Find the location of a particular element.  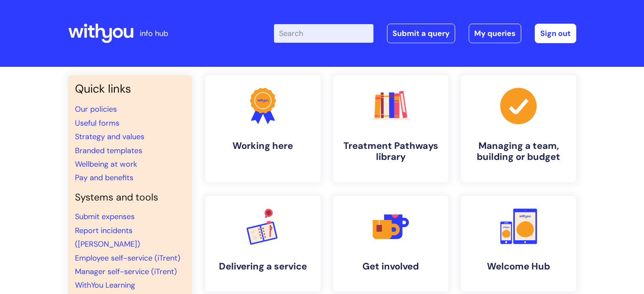

a: Managing a team, building or budget is located at coordinates (519, 129).